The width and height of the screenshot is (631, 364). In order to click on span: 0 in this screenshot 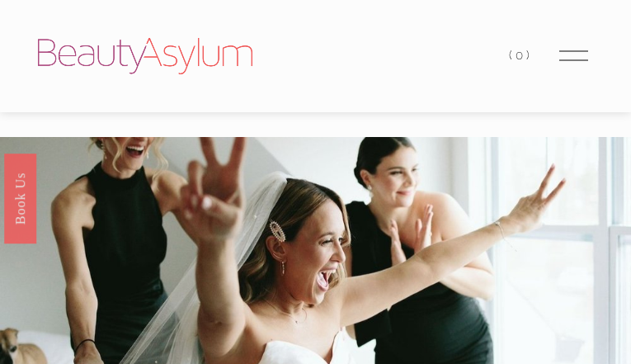, I will do `click(521, 56)`.